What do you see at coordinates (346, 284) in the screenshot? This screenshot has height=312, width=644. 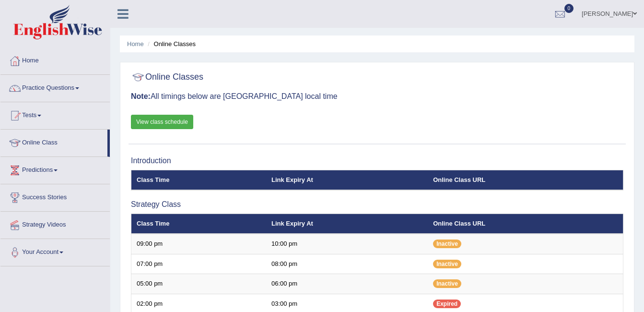 I see `td: 06:00 pm` at bounding box center [346, 284].